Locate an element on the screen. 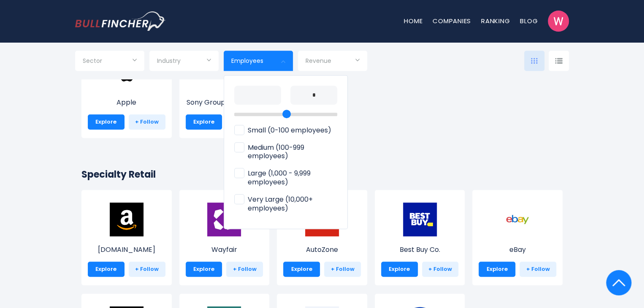 This screenshot has height=308, width=644. a: Ranking is located at coordinates (495, 21).